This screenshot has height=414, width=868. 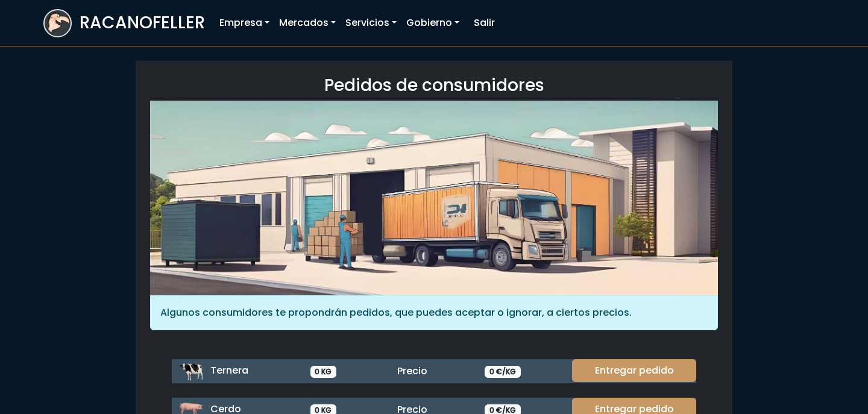 I want to click on a: Gobierno, so click(x=433, y=23).